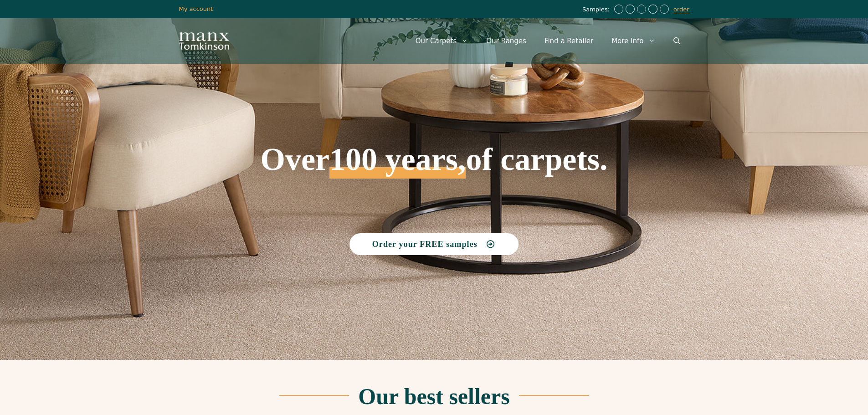 This screenshot has height=415, width=868. What do you see at coordinates (434, 244) in the screenshot?
I see `a: Order your FREE samples` at bounding box center [434, 244].